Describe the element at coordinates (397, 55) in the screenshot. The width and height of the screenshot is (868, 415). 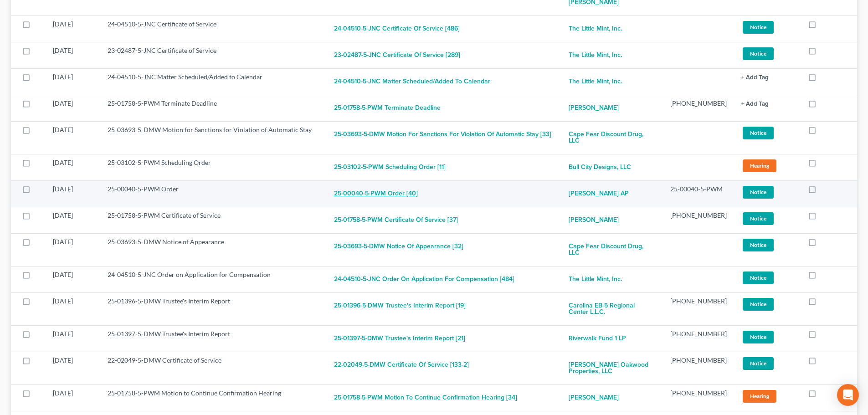
I see `button: 23-02487-5-JNC Certificate of Service [289]` at that location.